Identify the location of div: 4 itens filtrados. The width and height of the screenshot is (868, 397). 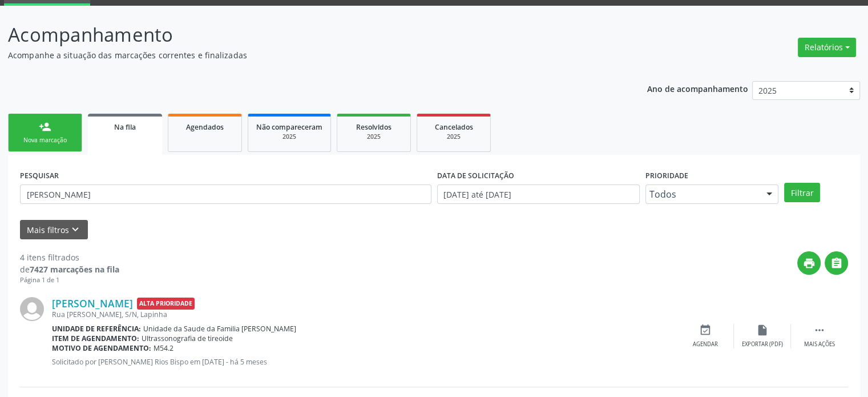
(70, 257).